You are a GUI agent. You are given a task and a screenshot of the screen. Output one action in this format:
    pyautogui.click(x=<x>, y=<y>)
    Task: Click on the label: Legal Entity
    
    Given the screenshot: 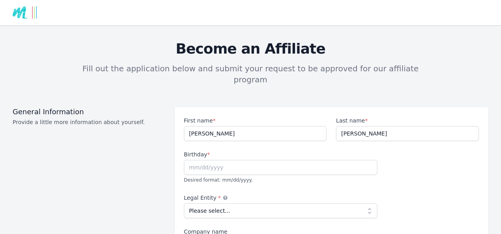 What is the action you would take?
    pyautogui.click(x=281, y=198)
    